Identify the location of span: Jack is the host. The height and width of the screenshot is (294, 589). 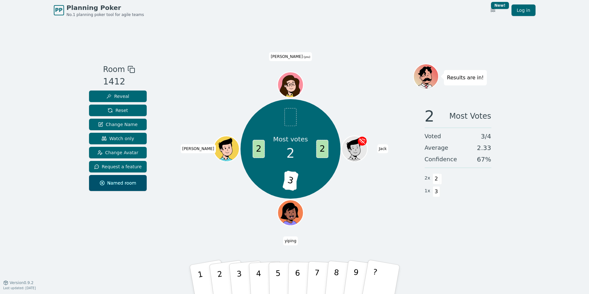
(363, 140).